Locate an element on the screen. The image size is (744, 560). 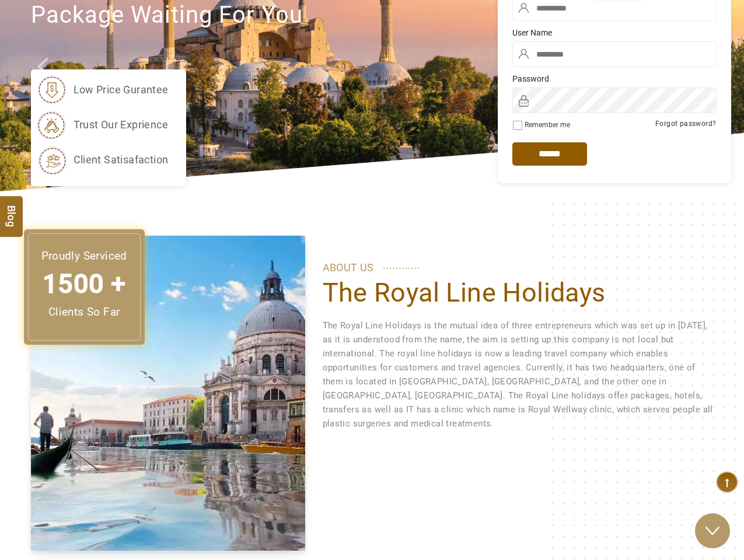
label: User Name is located at coordinates (614, 32).